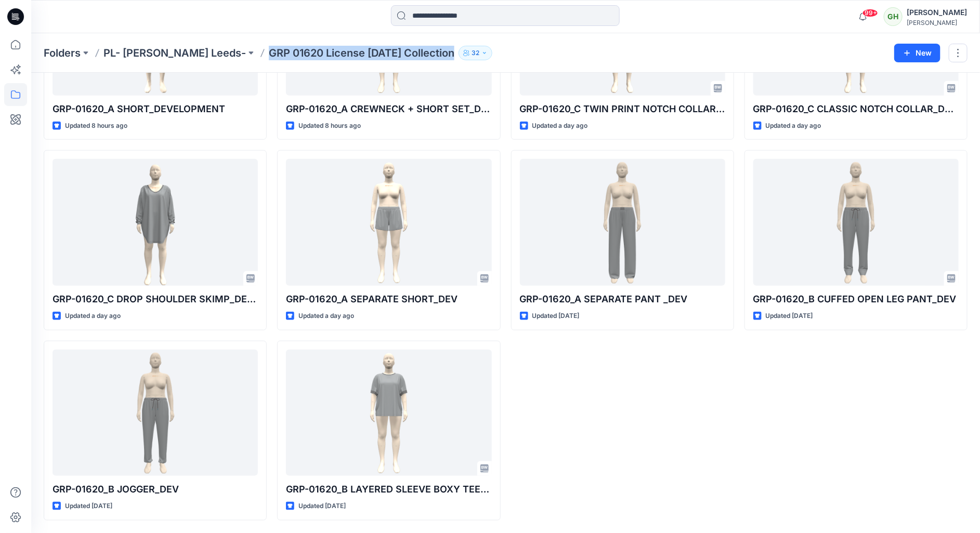  What do you see at coordinates (155, 490) in the screenshot?
I see `p: GRP-01620_B JOGGER_DEV` at bounding box center [155, 490].